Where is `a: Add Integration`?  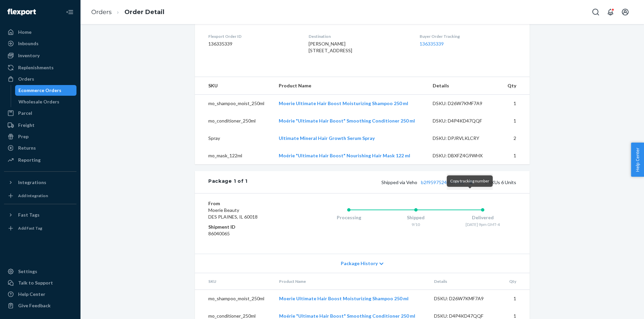 a: Add Integration is located at coordinates (40, 196).